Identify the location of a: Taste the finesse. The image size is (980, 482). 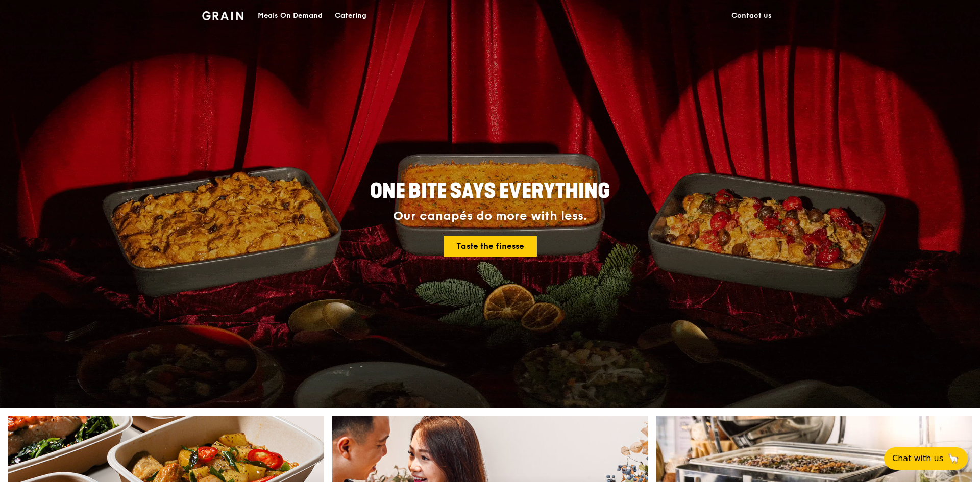
(490, 247).